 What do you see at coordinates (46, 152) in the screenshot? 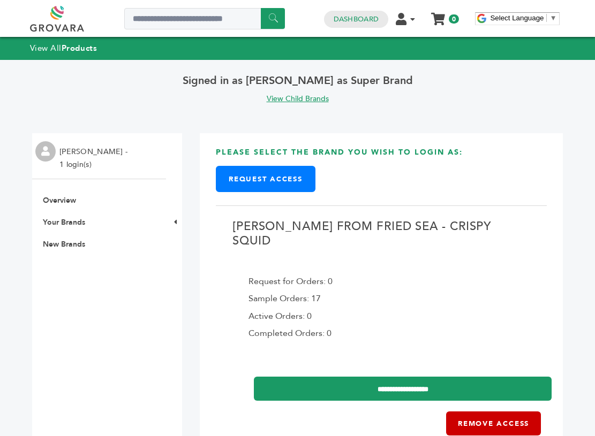
I see `img: profile.png` at bounding box center [46, 152].